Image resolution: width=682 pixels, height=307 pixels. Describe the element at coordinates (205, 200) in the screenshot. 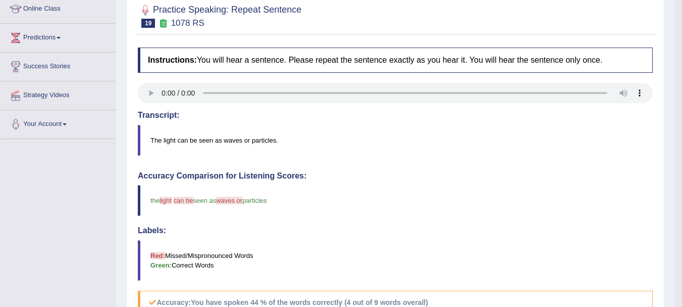

I see `span: seen as` at that location.